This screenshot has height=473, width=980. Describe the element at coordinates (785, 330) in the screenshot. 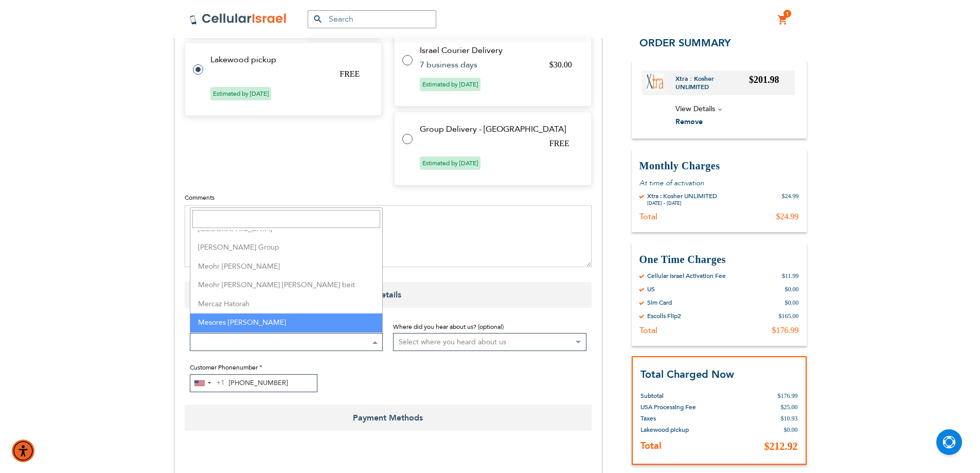

I see `div: $176.99` at that location.